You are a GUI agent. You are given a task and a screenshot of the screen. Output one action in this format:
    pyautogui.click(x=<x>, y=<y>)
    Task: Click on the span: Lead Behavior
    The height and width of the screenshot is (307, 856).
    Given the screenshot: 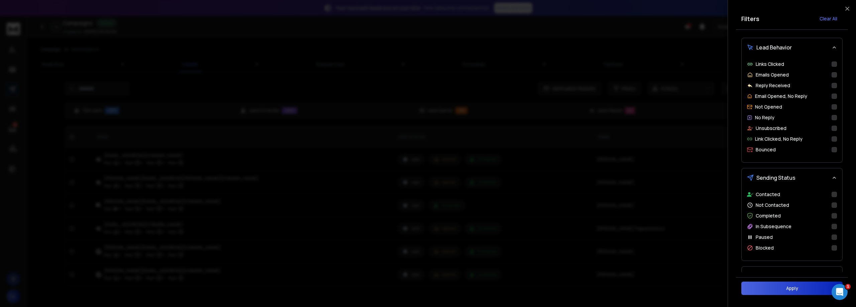 What is the action you would take?
    pyautogui.click(x=774, y=47)
    